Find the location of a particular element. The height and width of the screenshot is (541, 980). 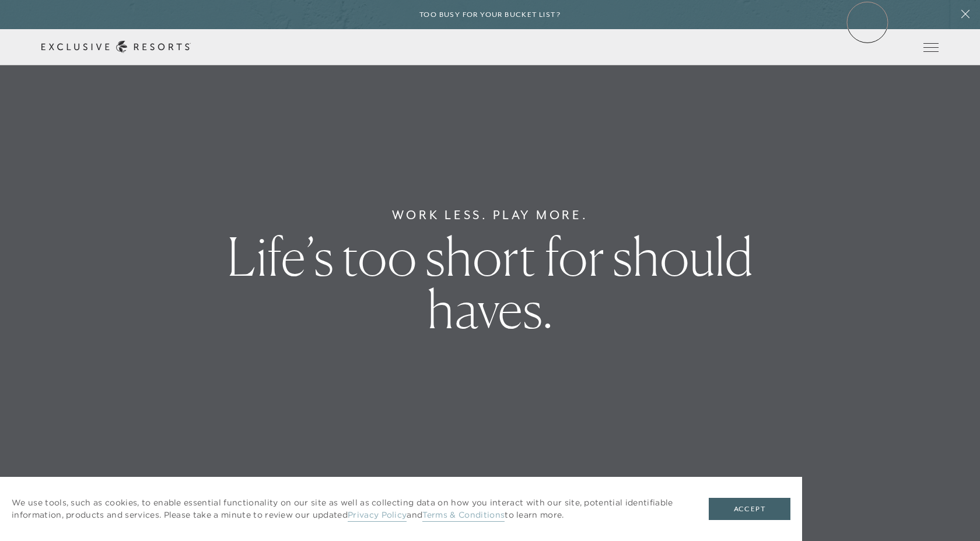

a: Privacy Policy is located at coordinates (376, 515).